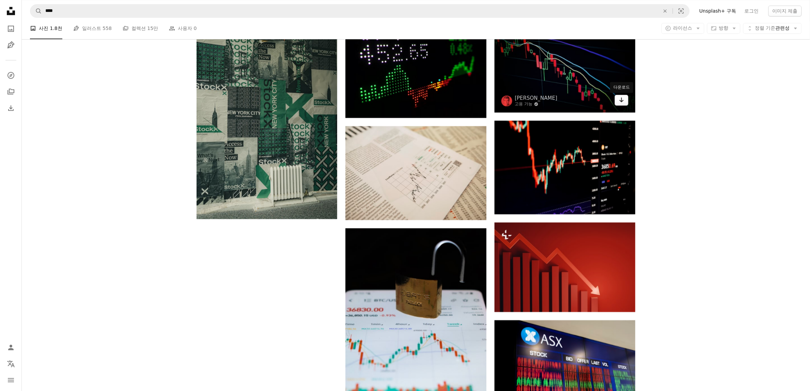 The image size is (810, 391). I want to click on span: 라이선스, so click(683, 28).